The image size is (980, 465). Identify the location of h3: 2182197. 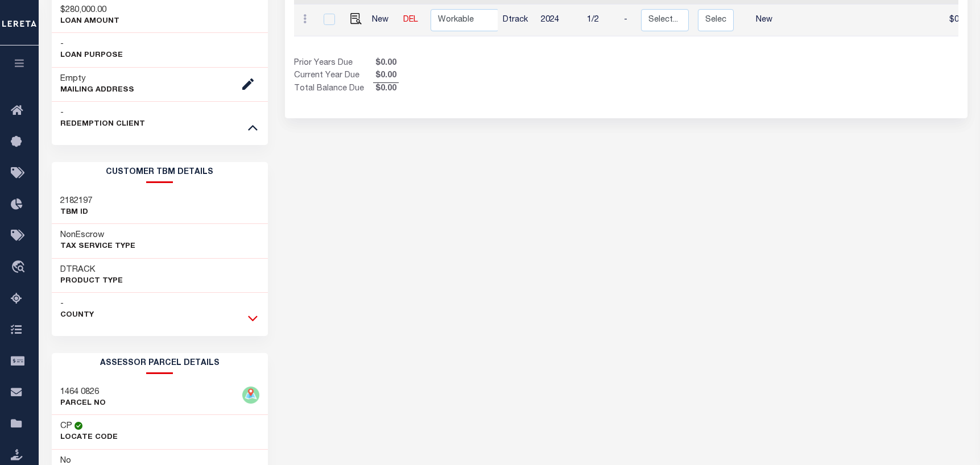
(76, 201).